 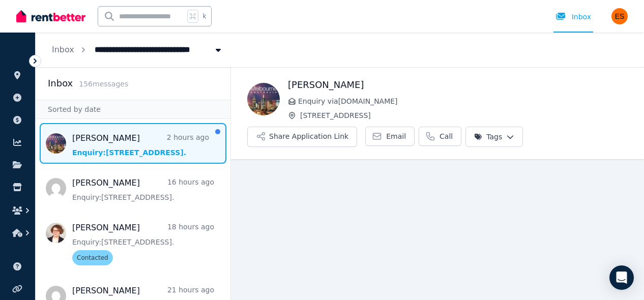 I want to click on a: Call, so click(x=440, y=137).